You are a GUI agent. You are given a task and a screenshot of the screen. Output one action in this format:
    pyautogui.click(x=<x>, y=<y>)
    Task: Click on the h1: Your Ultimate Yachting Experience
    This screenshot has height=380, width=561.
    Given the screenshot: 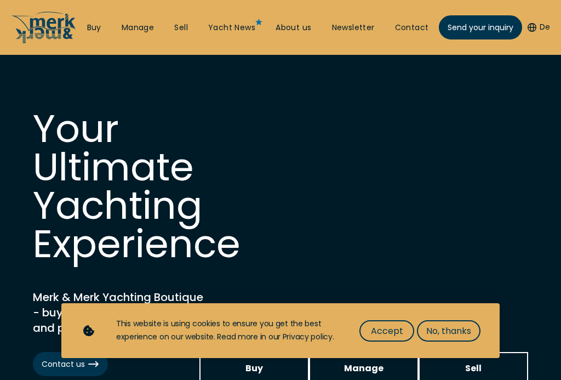 What is the action you would take?
    pyautogui.click(x=142, y=186)
    